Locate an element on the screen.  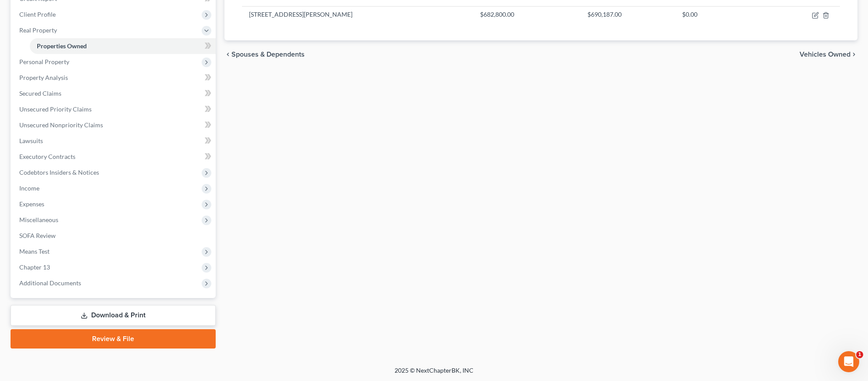
span: Additional Documents is located at coordinates (50, 283).